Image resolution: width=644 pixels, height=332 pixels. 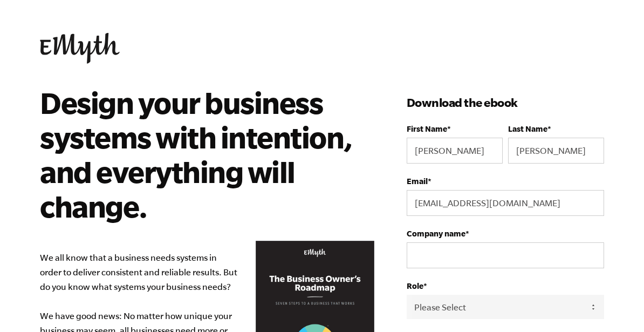 I want to click on span: Company name, so click(x=436, y=234).